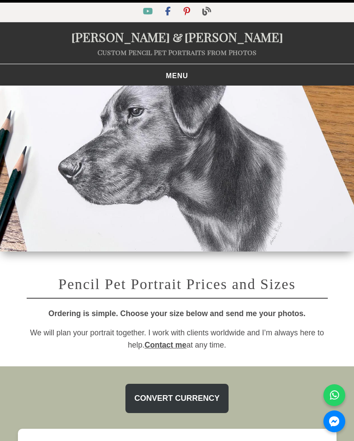  I want to click on p: Ordering is simple. Choose your size below and send me your photos., so click(177, 314).